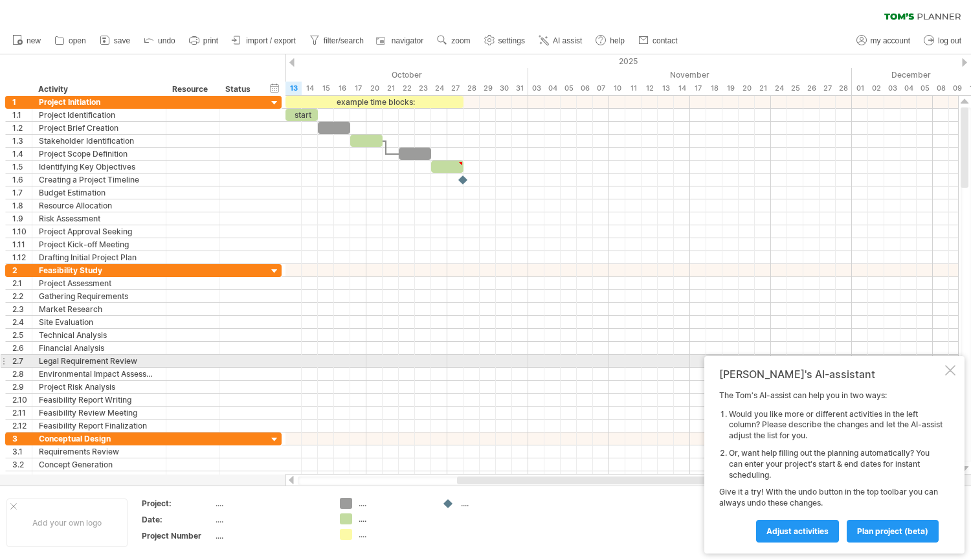 The height and width of the screenshot is (560, 971). Describe the element at coordinates (893, 530) in the screenshot. I see `span: plan project (beta)` at that location.